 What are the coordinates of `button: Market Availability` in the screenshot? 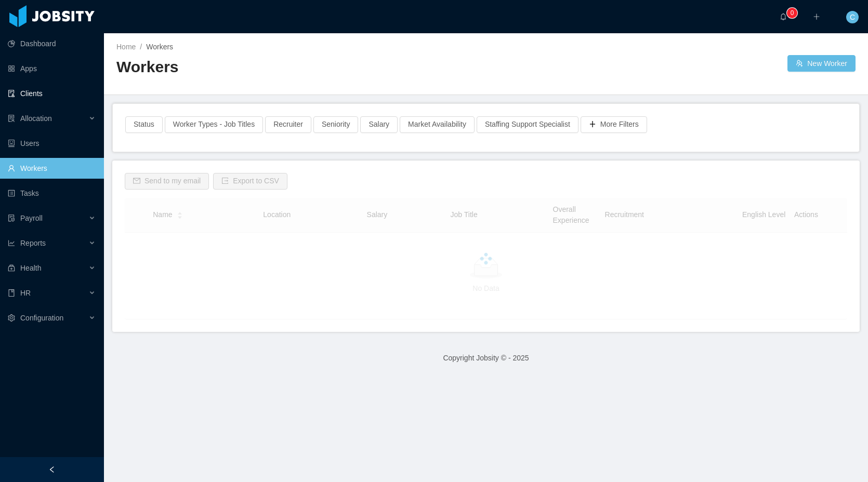 It's located at (437, 125).